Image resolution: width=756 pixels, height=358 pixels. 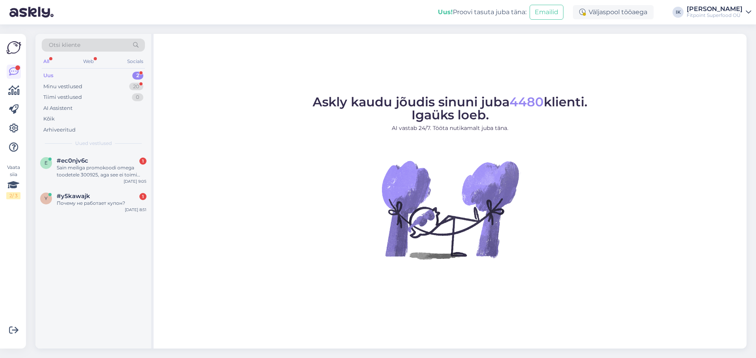 I want to click on img: Askly Logo, so click(x=14, y=48).